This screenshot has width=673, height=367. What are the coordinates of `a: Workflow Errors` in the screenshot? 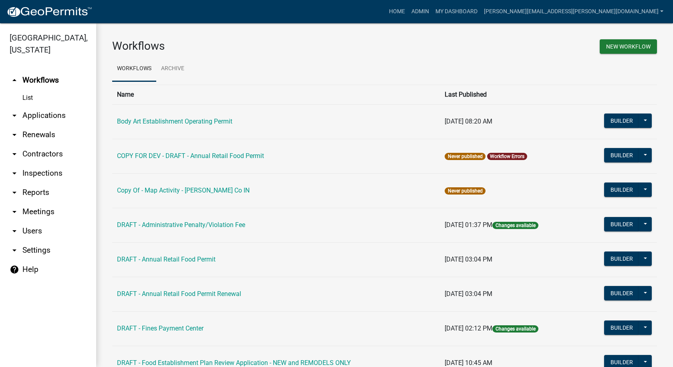 It's located at (507, 156).